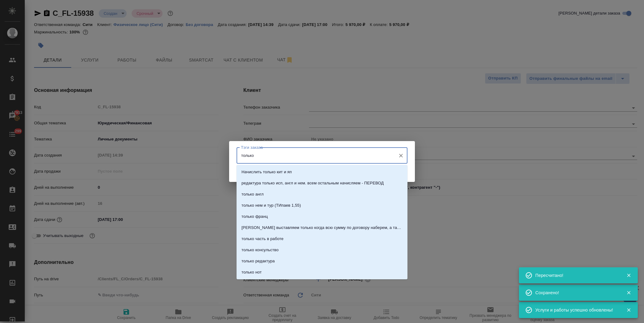  I want to click on p: редактура только исп, англ и нем. всем остальным начисляем - ПЕРЕВОД, so click(313, 183).